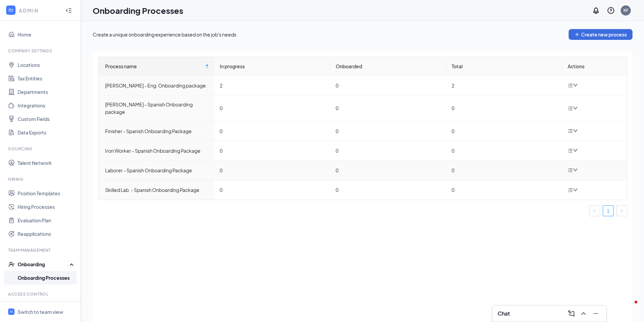  What do you see at coordinates (622, 211) in the screenshot?
I see `button: right` at bounding box center [622, 211].